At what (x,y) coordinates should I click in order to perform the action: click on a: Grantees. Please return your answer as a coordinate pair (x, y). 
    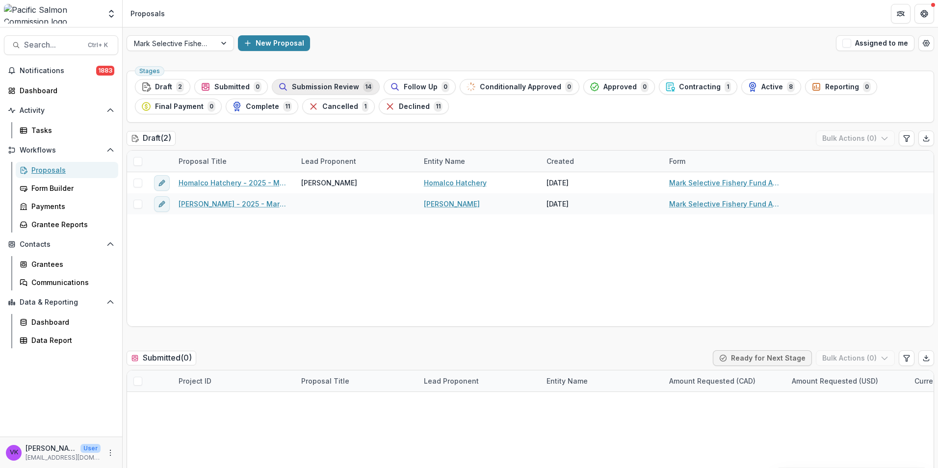
    Looking at the image, I should click on (67, 264).